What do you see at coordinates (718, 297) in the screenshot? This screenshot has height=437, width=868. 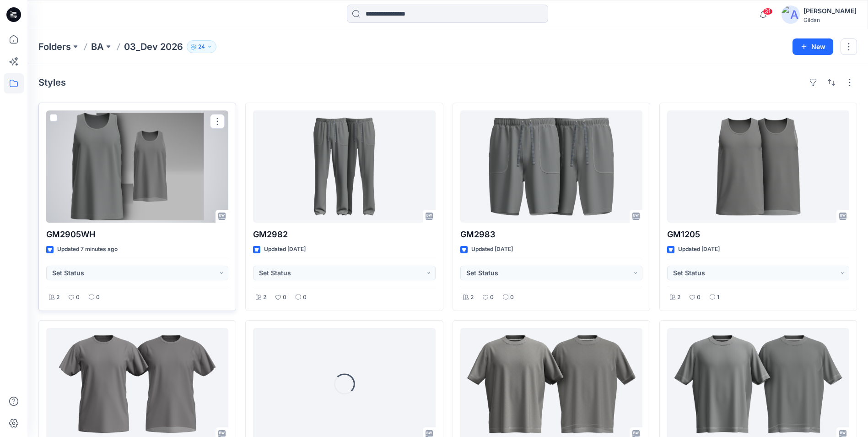 I see `p: 1` at bounding box center [718, 297].